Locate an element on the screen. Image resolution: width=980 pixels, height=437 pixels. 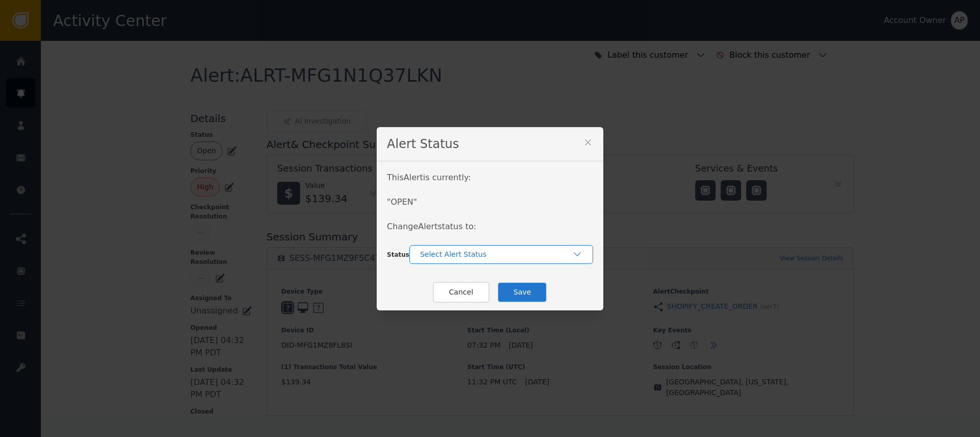
span: Status is located at coordinates (398, 255).